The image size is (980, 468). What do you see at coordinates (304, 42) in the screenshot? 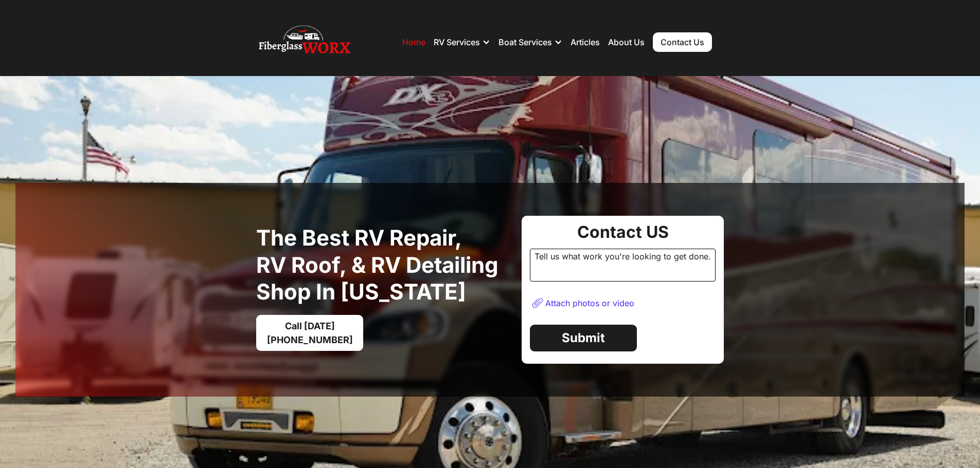
I see `img: Fiberglass WorX – RV Repair, RV Roof & RV Detailing` at bounding box center [304, 42].